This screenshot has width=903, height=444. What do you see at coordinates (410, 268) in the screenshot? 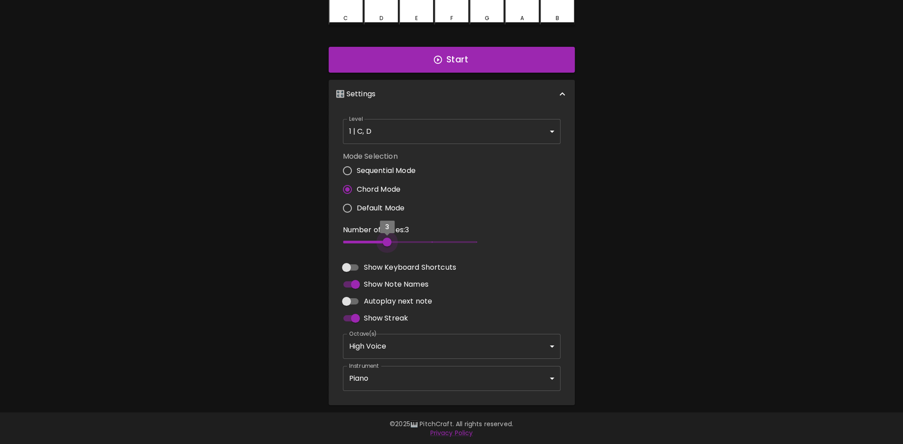
I see `span: Show Keyboard Shortcuts` at bounding box center [410, 268].